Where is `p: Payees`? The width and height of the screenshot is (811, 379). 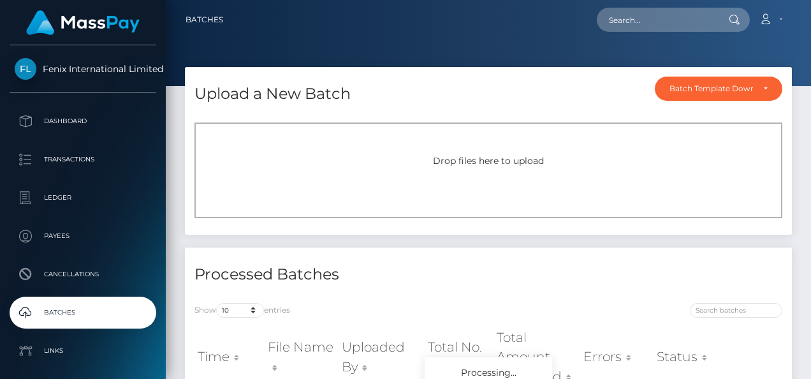 p: Payees is located at coordinates (83, 236).